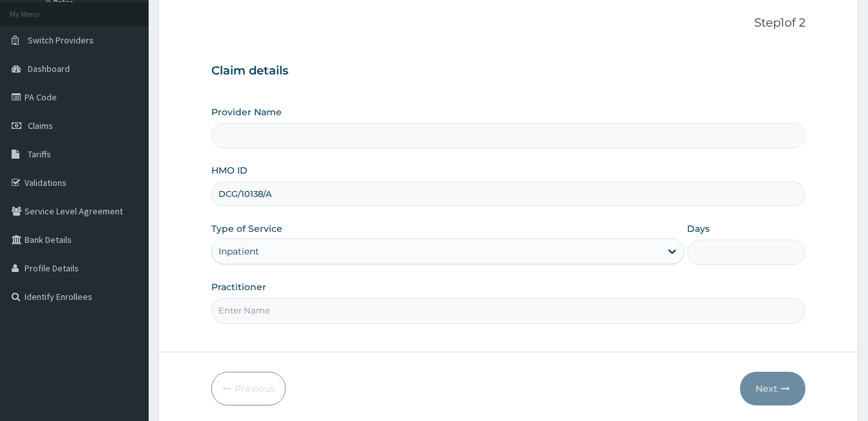 The width and height of the screenshot is (868, 421). Describe the element at coordinates (238, 251) in the screenshot. I see `div: Inpatient` at that location.